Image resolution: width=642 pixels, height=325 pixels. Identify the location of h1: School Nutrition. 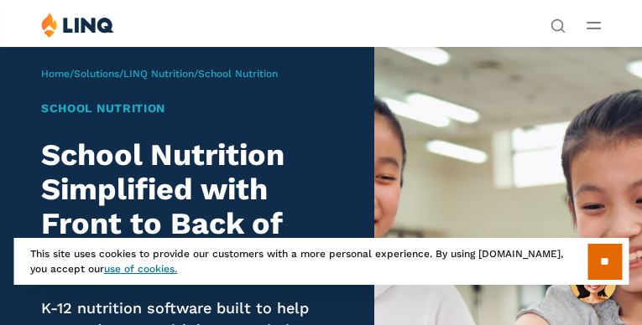
(187, 108).